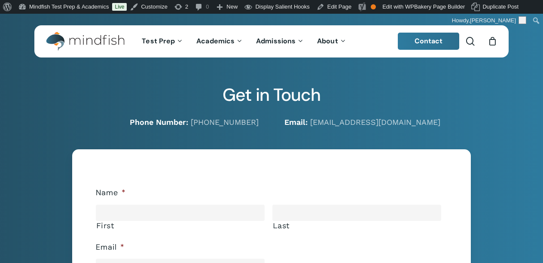  Describe the element at coordinates (119, 7) in the screenshot. I see `a: Live` at that location.